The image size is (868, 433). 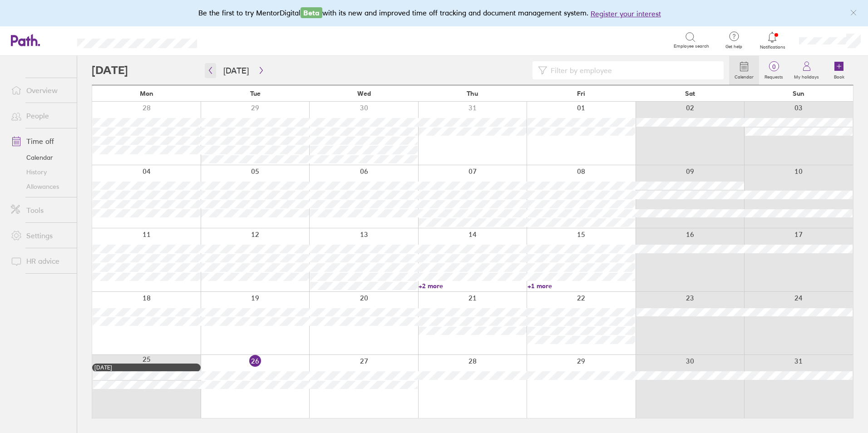 I want to click on span: Notifications, so click(x=772, y=48).